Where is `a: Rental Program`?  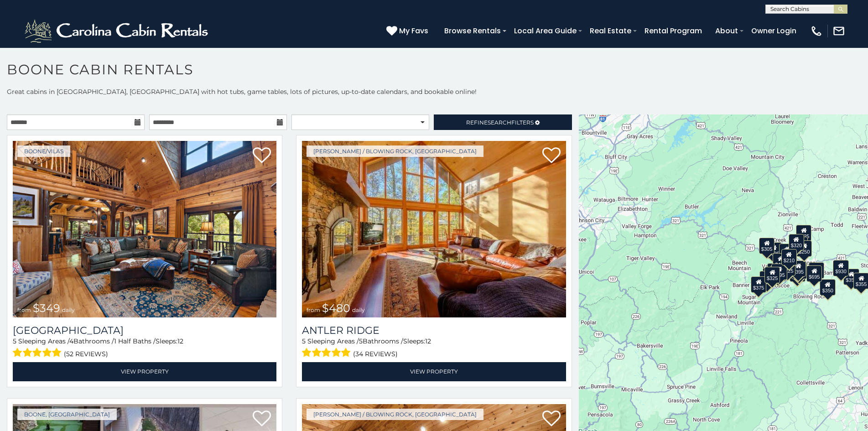 a: Rental Program is located at coordinates (674, 30).